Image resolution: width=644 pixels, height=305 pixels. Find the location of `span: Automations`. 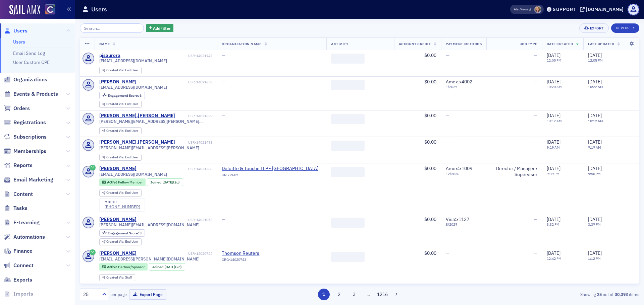

span: Automations is located at coordinates (29, 237).